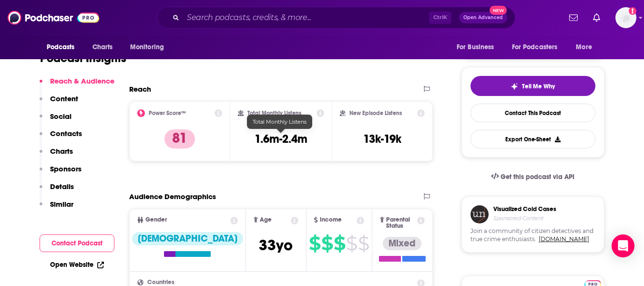 This screenshot has height=286, width=644. What do you see at coordinates (483, 18) in the screenshot?
I see `button: Open AdvancedNew` at bounding box center [483, 18].